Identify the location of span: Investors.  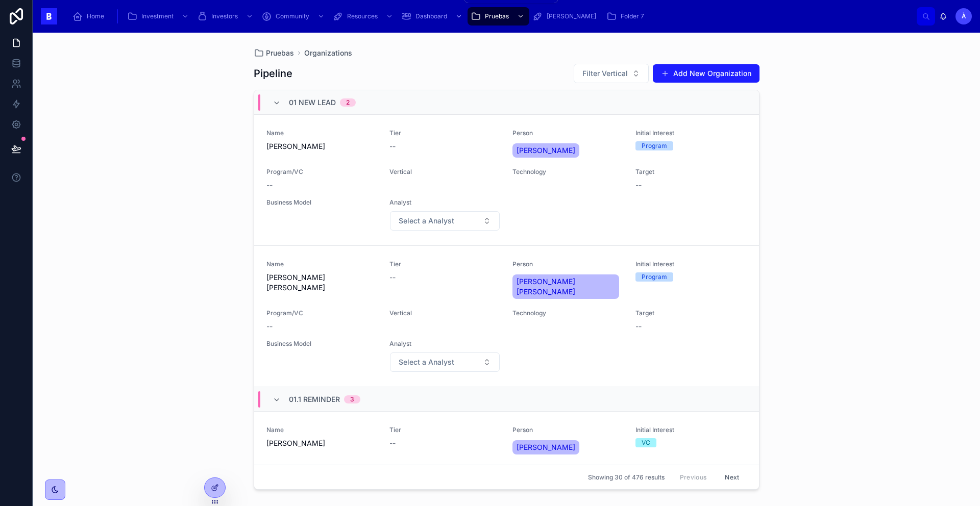
(225, 16).